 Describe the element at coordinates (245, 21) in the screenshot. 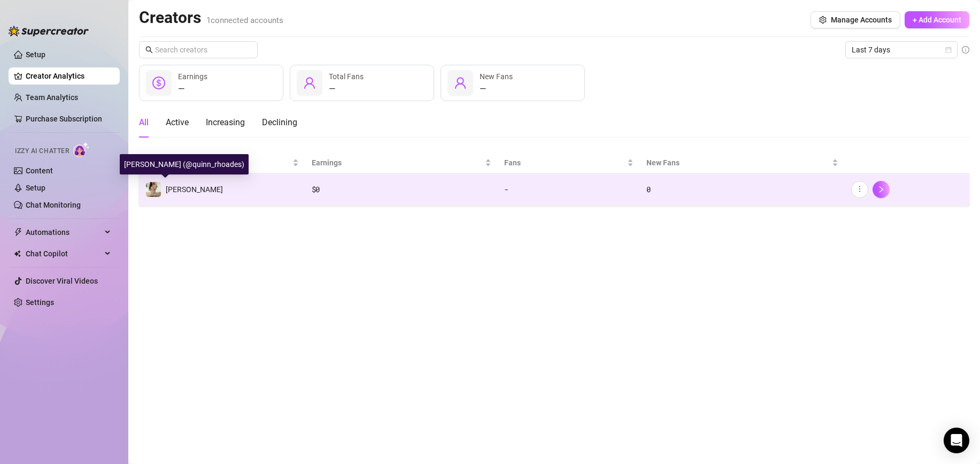

I see `span: 1 connected accounts` at that location.